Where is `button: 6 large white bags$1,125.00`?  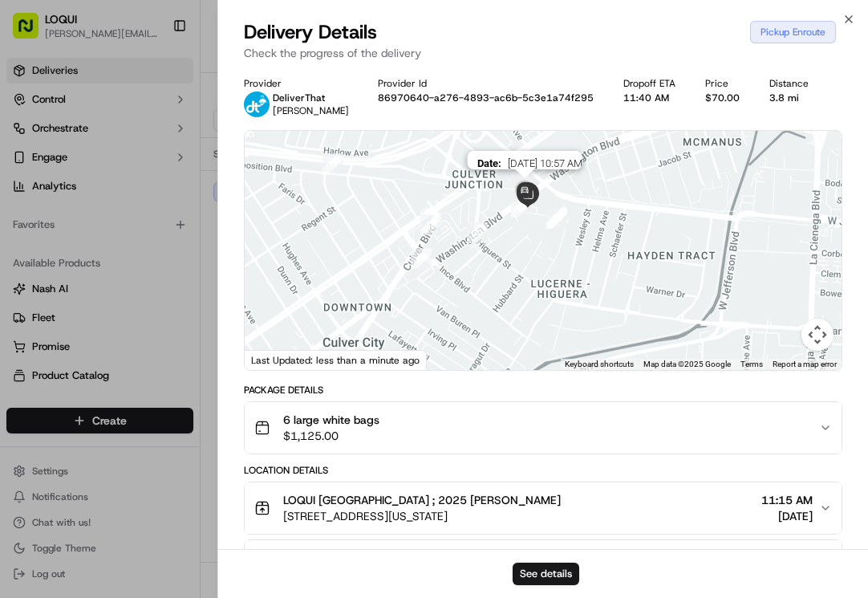
button: 6 large white bags$1,125.00 is located at coordinates (544, 428).